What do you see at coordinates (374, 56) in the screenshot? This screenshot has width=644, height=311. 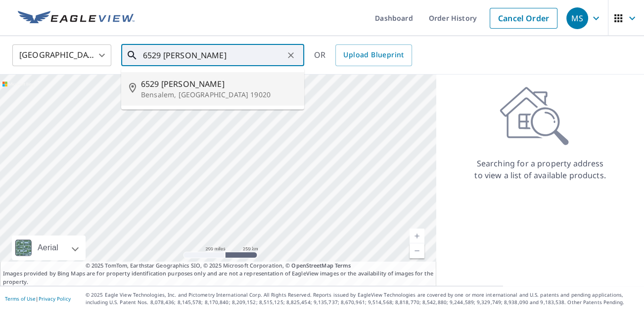 I see `a: Upload Blueprint` at bounding box center [374, 56].